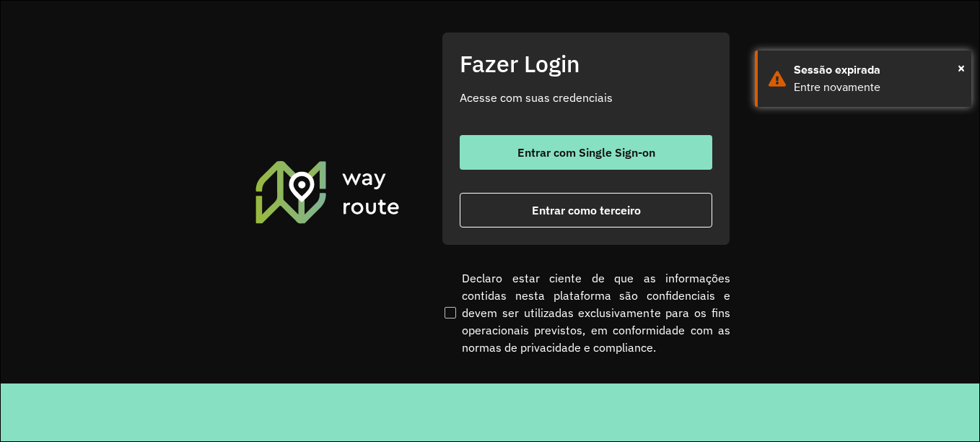 This screenshot has width=980, height=442. What do you see at coordinates (586, 152) in the screenshot?
I see `font: Entrar com Single Sign-on` at bounding box center [586, 152].